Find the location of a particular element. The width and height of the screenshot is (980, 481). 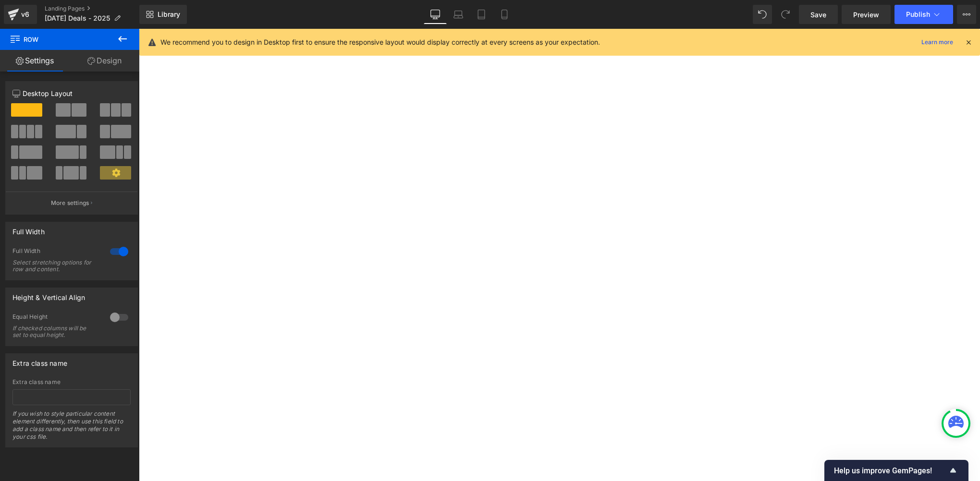

a: Mobile is located at coordinates (504, 14).